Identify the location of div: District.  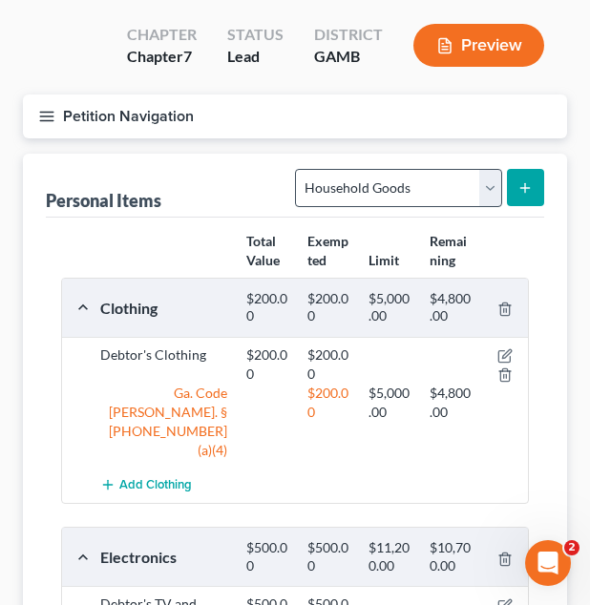
(348, 34).